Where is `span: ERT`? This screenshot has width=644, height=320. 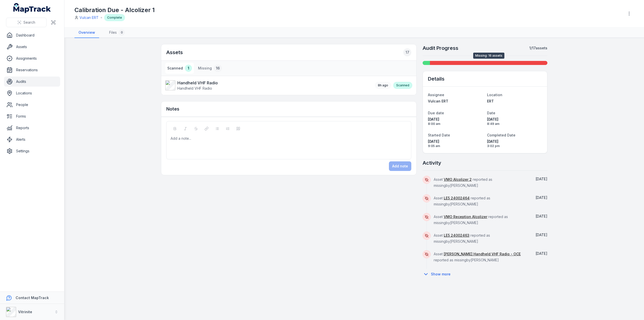 span: ERT is located at coordinates (490, 101).